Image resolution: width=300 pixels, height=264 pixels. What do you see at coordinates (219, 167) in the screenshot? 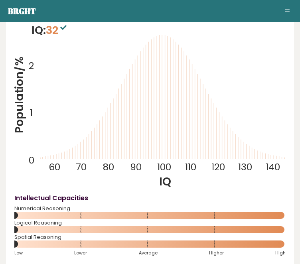
I see `tspan: 120` at bounding box center [219, 167].